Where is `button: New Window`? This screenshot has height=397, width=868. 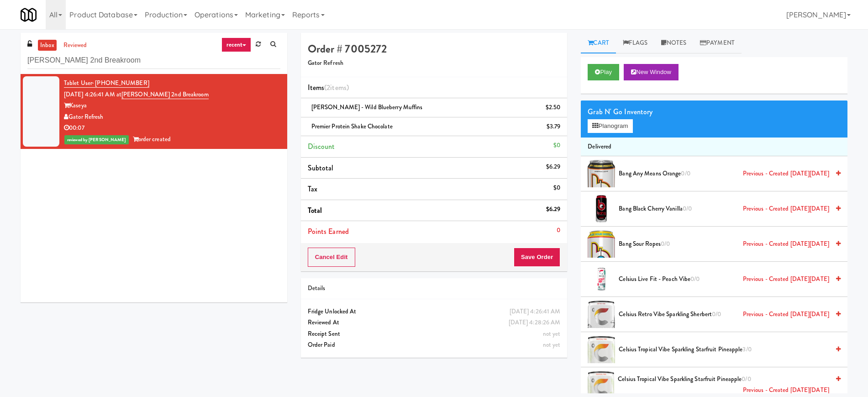
button: New Window is located at coordinates (651, 72).